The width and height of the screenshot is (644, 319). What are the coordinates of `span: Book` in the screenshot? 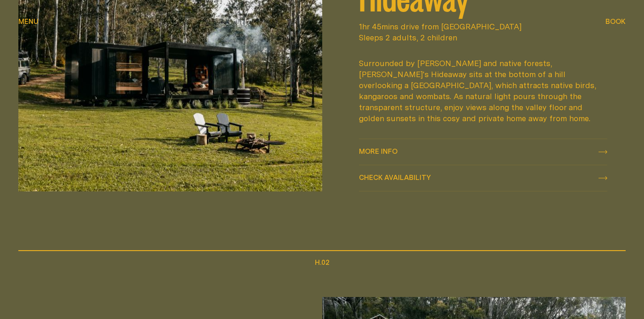 It's located at (616, 21).